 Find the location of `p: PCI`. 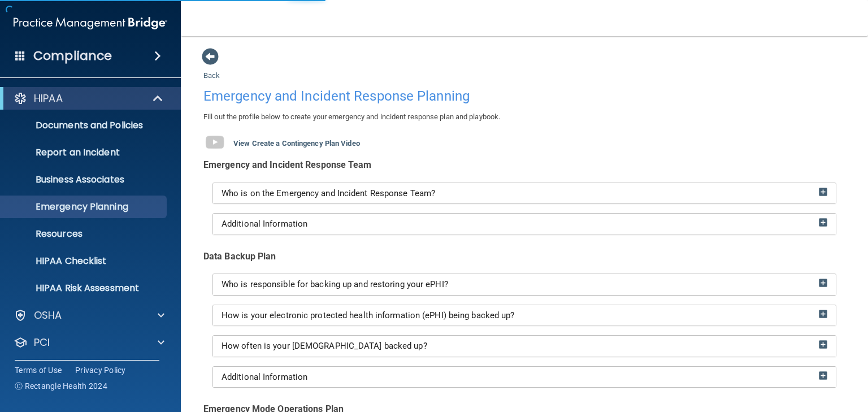

p: PCI is located at coordinates (42, 342).